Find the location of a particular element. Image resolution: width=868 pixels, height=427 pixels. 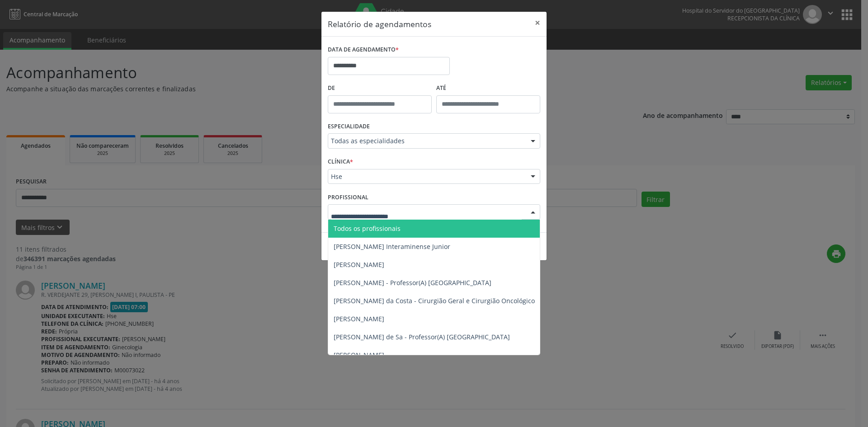

button: Close is located at coordinates (538, 23).